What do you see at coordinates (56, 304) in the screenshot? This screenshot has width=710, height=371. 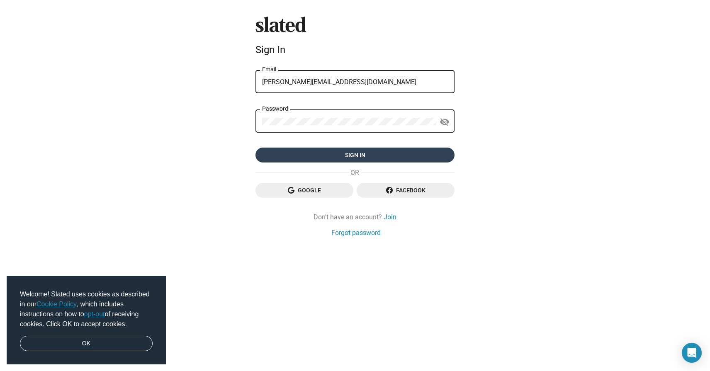 I see `a: Cookie Policy` at bounding box center [56, 304].